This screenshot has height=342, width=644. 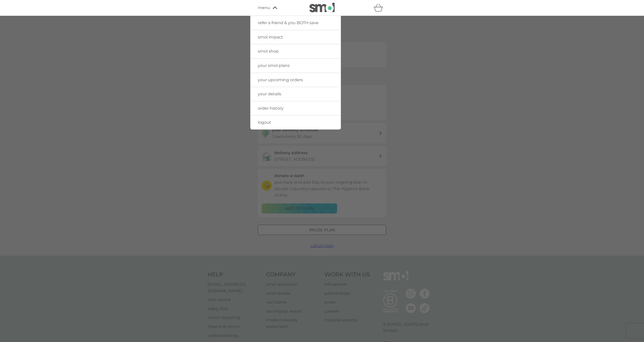 What do you see at coordinates (296, 37) in the screenshot?
I see `a: smol impact` at bounding box center [296, 37].